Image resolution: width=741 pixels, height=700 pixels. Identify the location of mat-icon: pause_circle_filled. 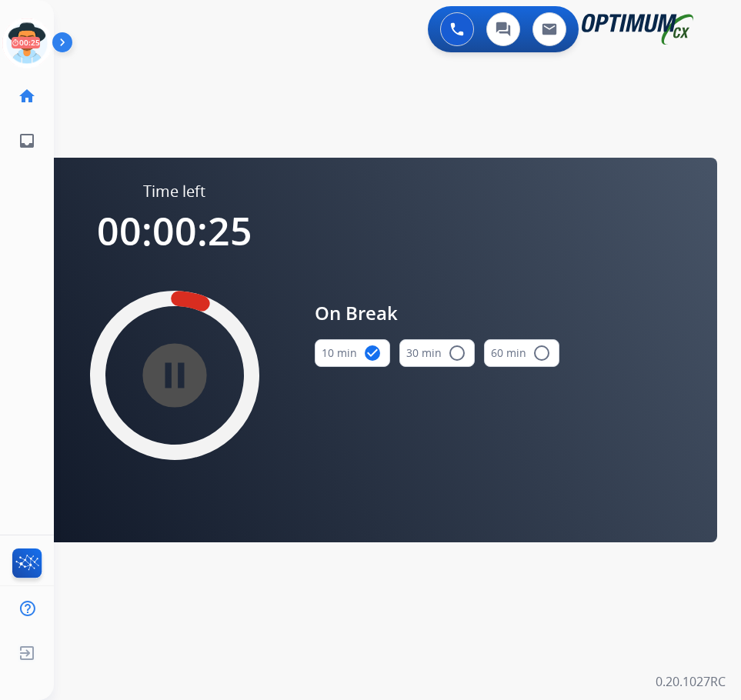
(175, 376).